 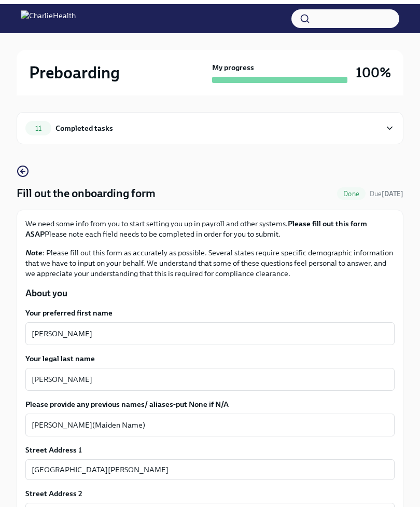 I want to click on p: We need some info from you to start setting you up in payroll and other systems. Please note each..., so click(x=210, y=225).